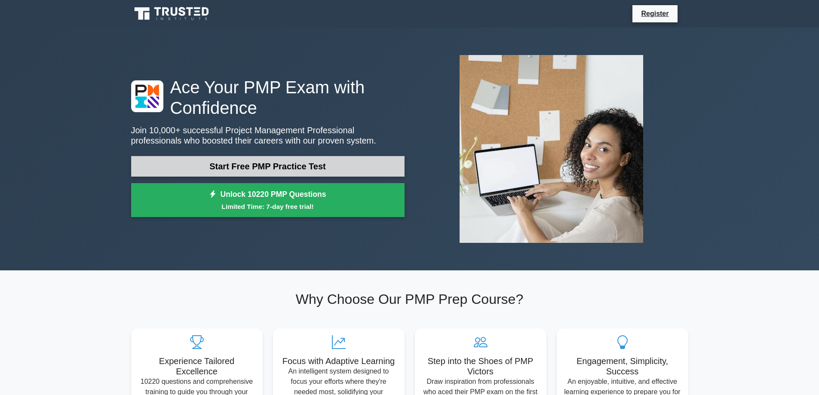  Describe the element at coordinates (481, 366) in the screenshot. I see `h5: Step into the Shoes of PMP Victors` at that location.